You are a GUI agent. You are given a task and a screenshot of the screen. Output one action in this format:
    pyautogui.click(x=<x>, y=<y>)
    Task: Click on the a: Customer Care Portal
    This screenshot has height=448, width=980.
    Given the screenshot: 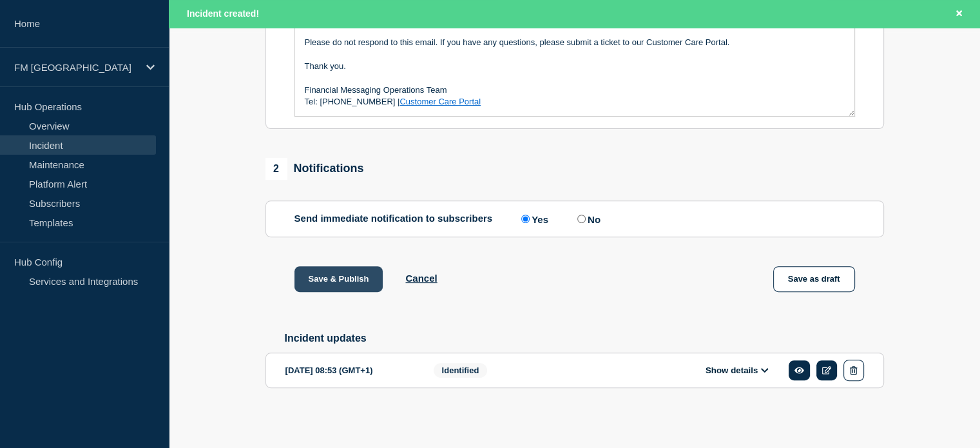 What is the action you would take?
    pyautogui.click(x=441, y=101)
    